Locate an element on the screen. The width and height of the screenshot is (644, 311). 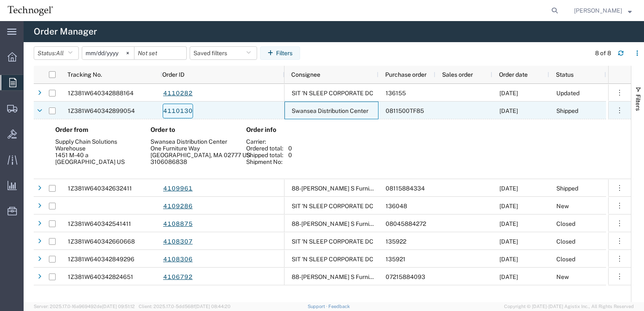
span: 1Z381W640342899054 is located at coordinates (101, 111).